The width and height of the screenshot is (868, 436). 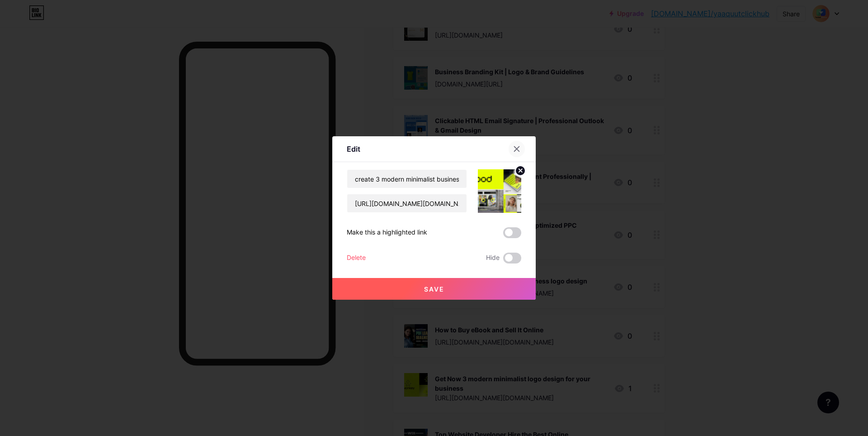 What do you see at coordinates (407, 204) in the screenshot?
I see `input: URL` at bounding box center [407, 204].